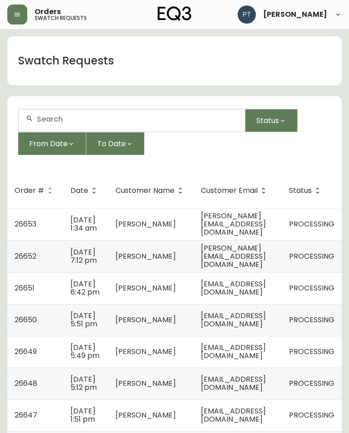  Describe the element at coordinates (25, 256) in the screenshot. I see `span: 26652` at that location.